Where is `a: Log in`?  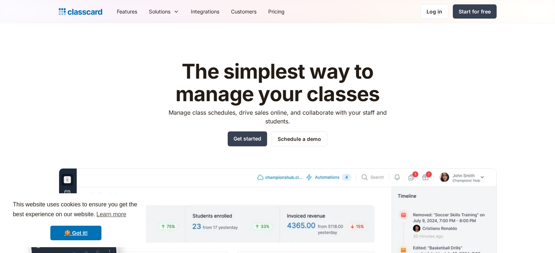
a: Log in is located at coordinates (434, 11).